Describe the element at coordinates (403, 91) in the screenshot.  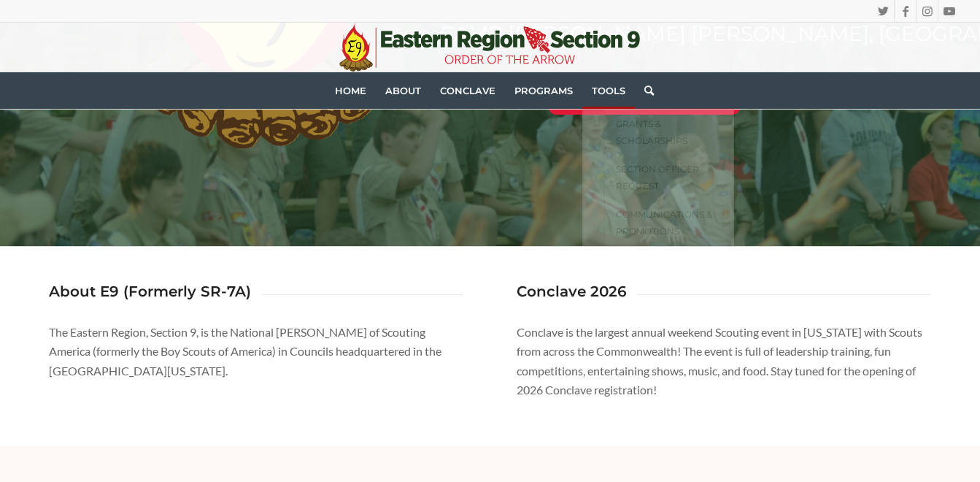
I see `span: About` at that location.